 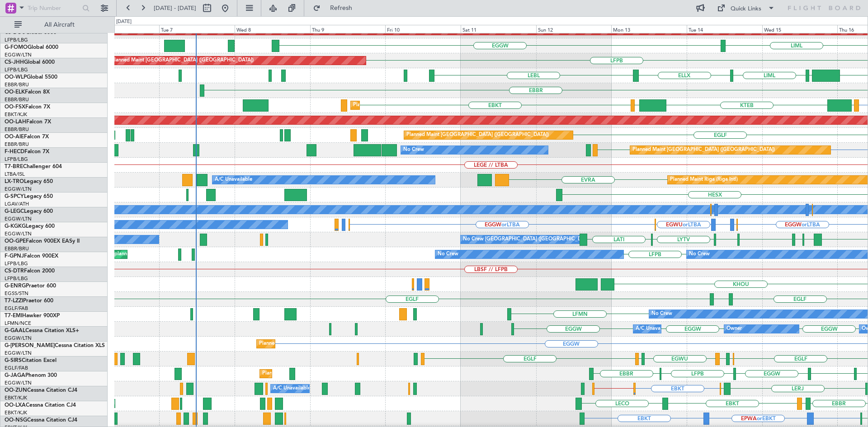 I want to click on span: OO-LXA, so click(x=15, y=405).